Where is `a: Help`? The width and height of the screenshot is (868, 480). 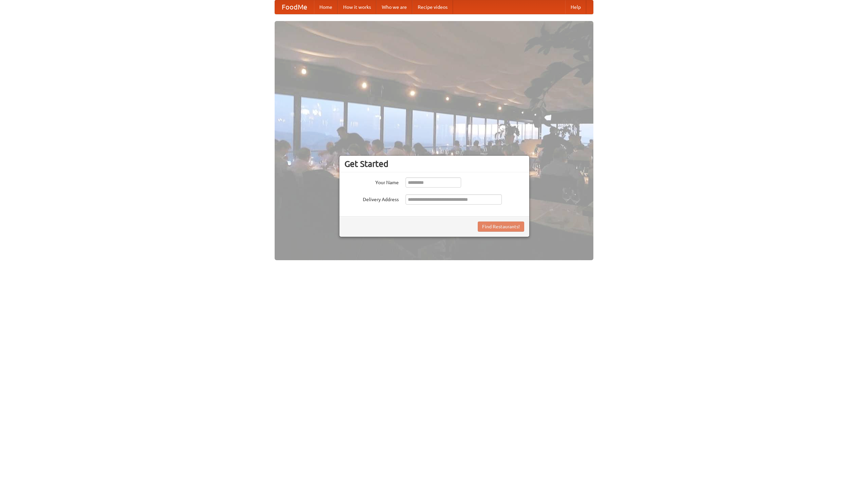 a: Help is located at coordinates (576, 7).